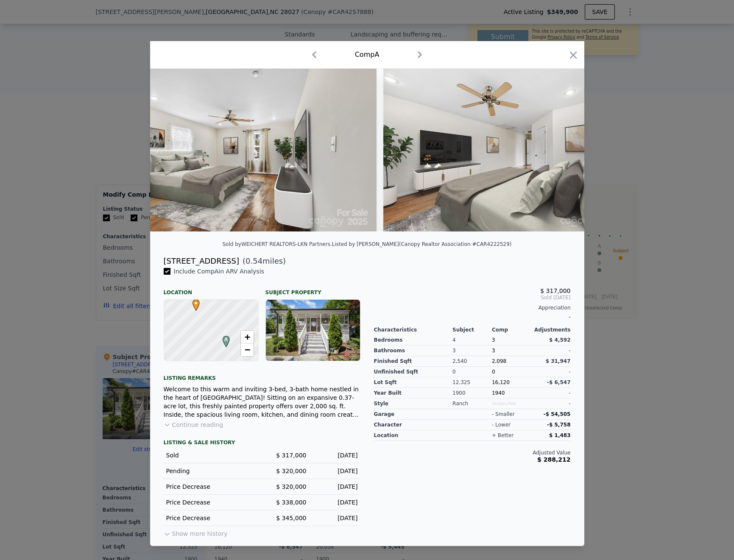 Image resolution: width=734 pixels, height=560 pixels. I want to click on span: -$ 5,758, so click(559, 425).